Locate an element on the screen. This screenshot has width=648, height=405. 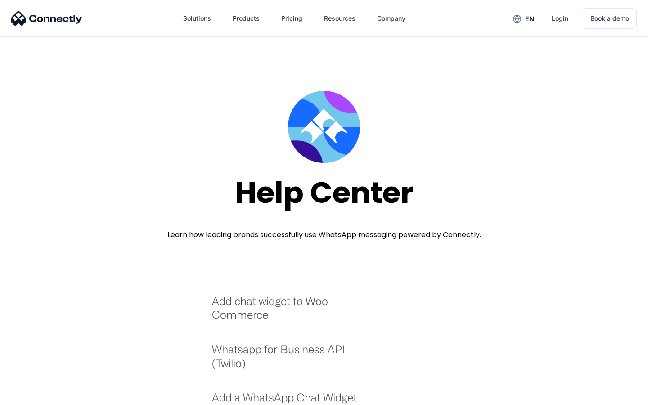
aside: Language selected: English is located at coordinates (32, 396).